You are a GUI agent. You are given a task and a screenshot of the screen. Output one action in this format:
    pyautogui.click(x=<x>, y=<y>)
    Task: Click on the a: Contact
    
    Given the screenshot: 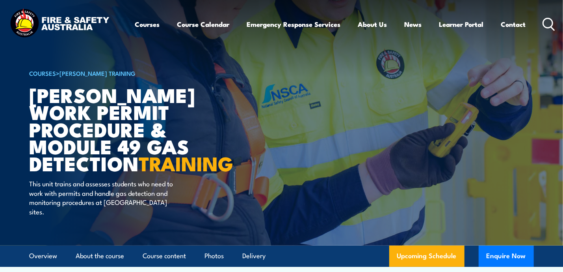 What is the action you would take?
    pyautogui.click(x=514, y=24)
    